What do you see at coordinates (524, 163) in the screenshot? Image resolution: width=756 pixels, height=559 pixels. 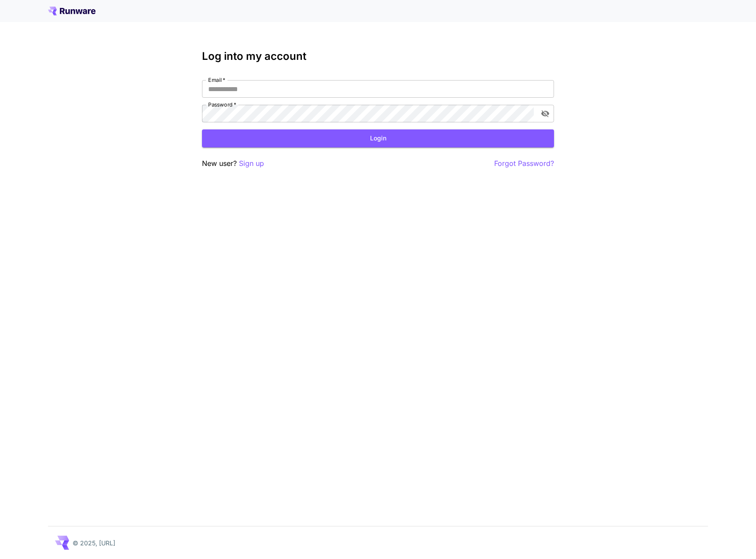 I see `p: Forgot Password?` at bounding box center [524, 163].